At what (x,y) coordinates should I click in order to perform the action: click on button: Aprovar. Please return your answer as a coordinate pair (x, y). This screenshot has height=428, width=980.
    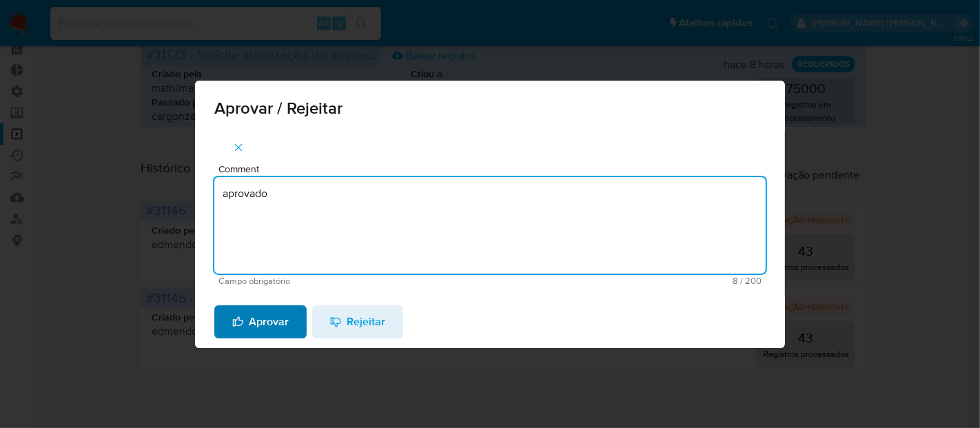
    Looking at the image, I should click on (261, 322).